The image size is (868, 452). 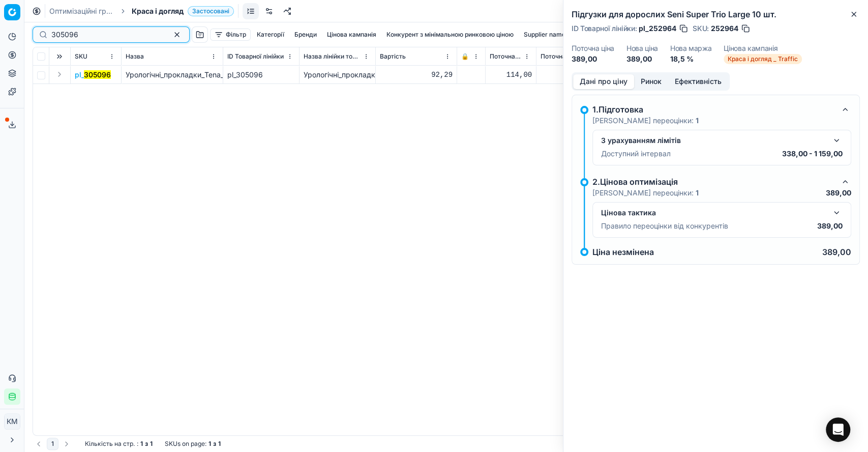 What do you see at coordinates (725, 28) in the screenshot?
I see `span: 252964` at bounding box center [725, 28].